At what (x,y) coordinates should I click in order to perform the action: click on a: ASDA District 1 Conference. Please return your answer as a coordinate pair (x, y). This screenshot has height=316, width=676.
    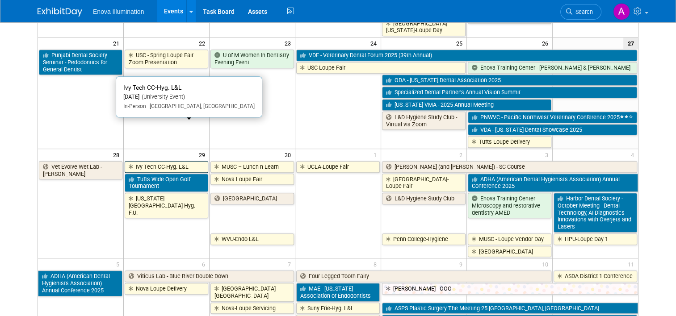
    Looking at the image, I should click on (595, 277).